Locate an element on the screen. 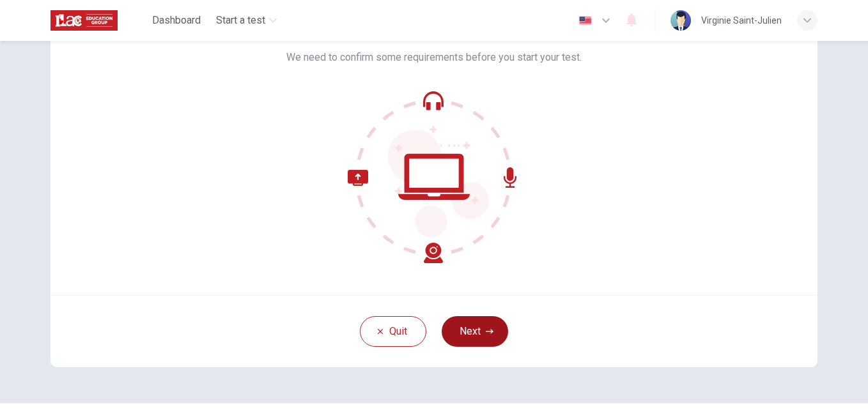  span: We need to confirm some requirements before you start your test. is located at coordinates (434, 58).